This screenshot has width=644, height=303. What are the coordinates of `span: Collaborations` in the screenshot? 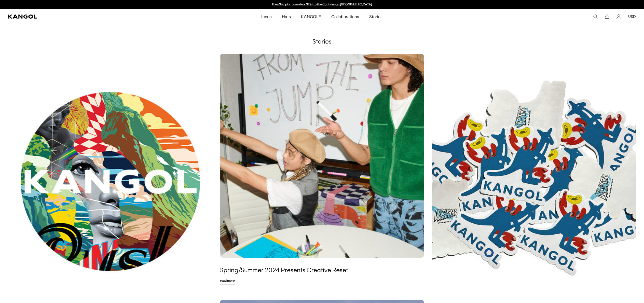 It's located at (345, 16).